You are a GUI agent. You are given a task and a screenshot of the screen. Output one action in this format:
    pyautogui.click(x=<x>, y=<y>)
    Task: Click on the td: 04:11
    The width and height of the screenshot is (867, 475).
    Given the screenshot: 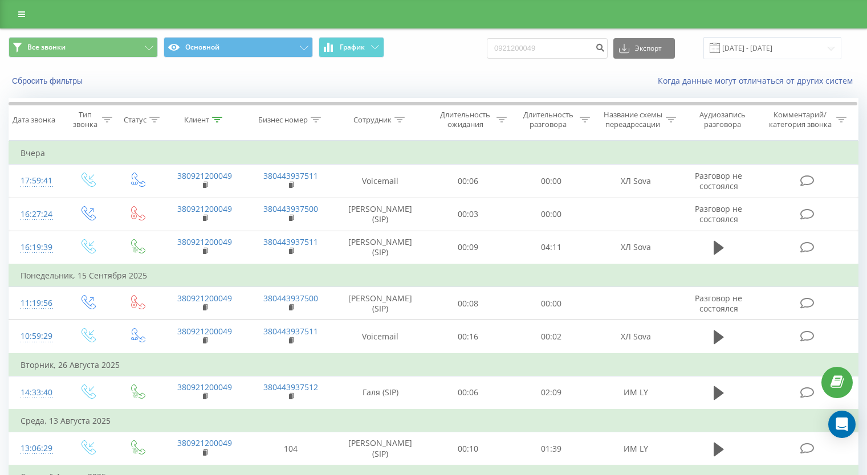 What is the action you would take?
    pyautogui.click(x=551, y=247)
    